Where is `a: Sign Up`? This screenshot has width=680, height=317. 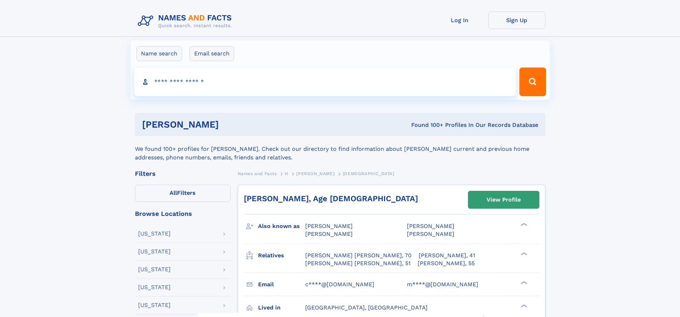 a: Sign Up is located at coordinates (517, 20).